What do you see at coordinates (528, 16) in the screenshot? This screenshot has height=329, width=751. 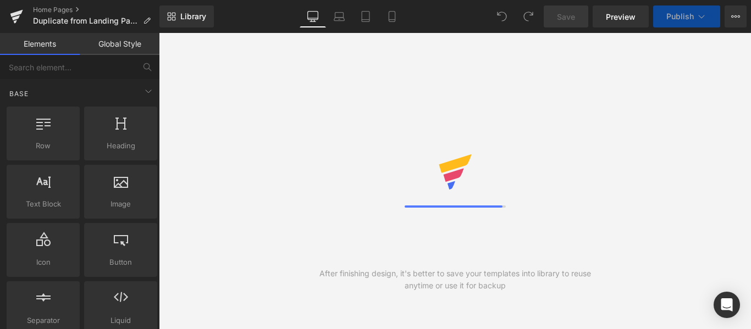 I see `button: Redo` at bounding box center [528, 16].